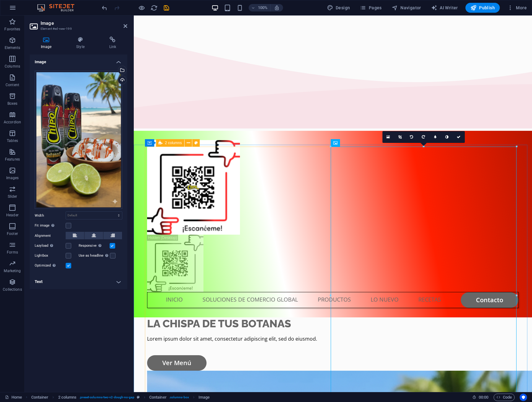 The image size is (532, 402). Describe the element at coordinates (12, 85) in the screenshot. I see `p: Content` at that location.